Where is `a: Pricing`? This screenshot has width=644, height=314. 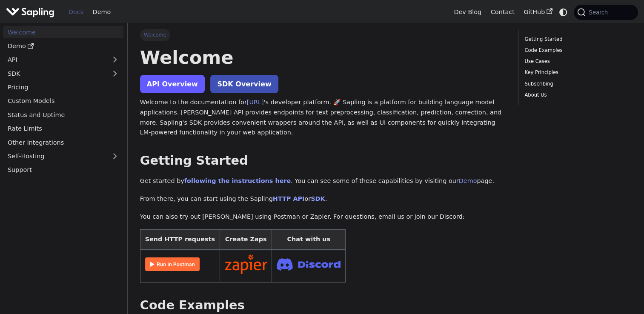 a: Pricing is located at coordinates (63, 88).